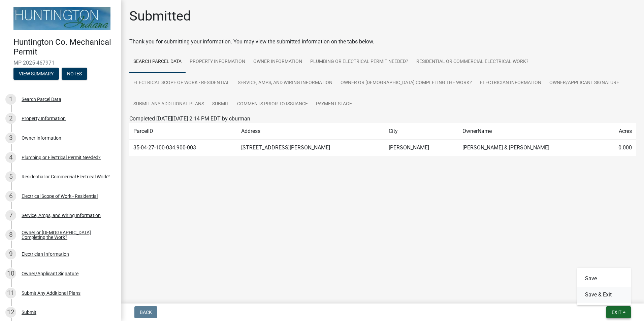  What do you see at coordinates (422, 131) in the screenshot?
I see `td: City` at bounding box center [422, 131].